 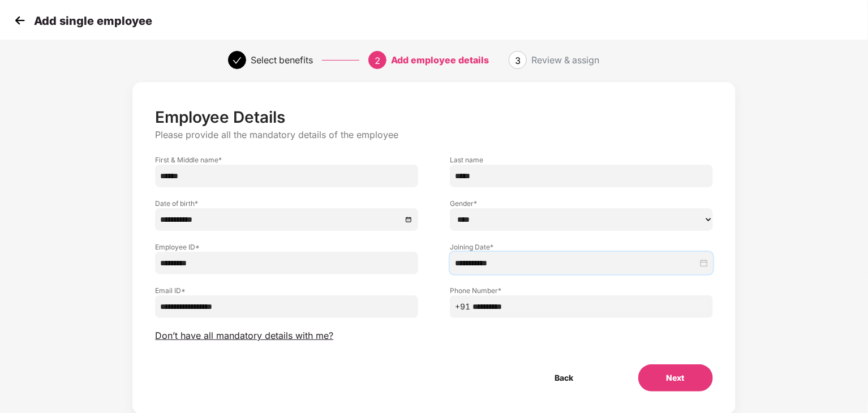 What do you see at coordinates (282, 60) in the screenshot?
I see `div: Select benefits` at bounding box center [282, 60].